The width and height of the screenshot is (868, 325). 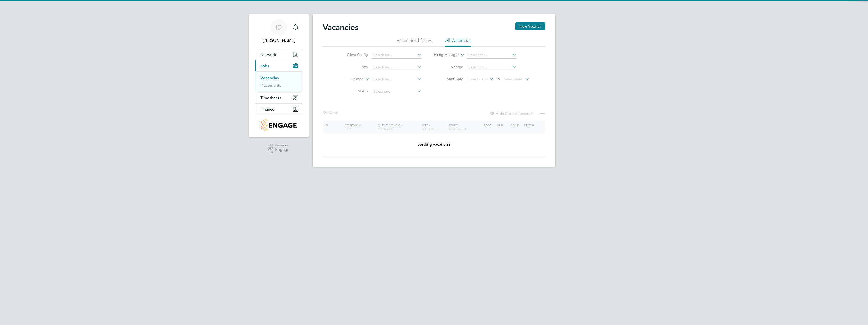 I want to click on a: Placements, so click(x=271, y=85).